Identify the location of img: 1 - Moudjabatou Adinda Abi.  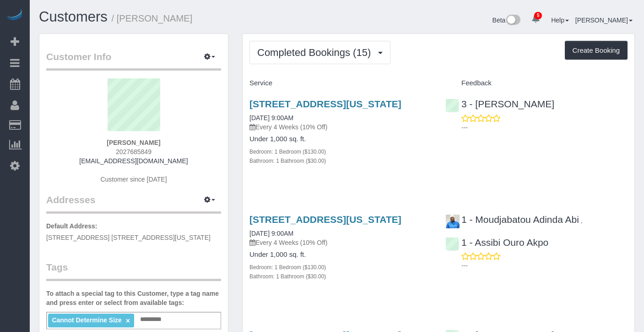
(452, 221).